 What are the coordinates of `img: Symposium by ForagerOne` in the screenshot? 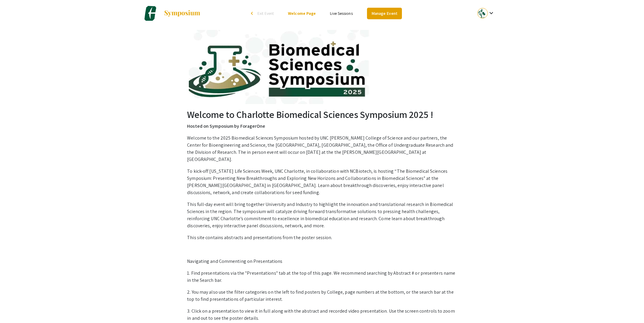 It's located at (182, 14).